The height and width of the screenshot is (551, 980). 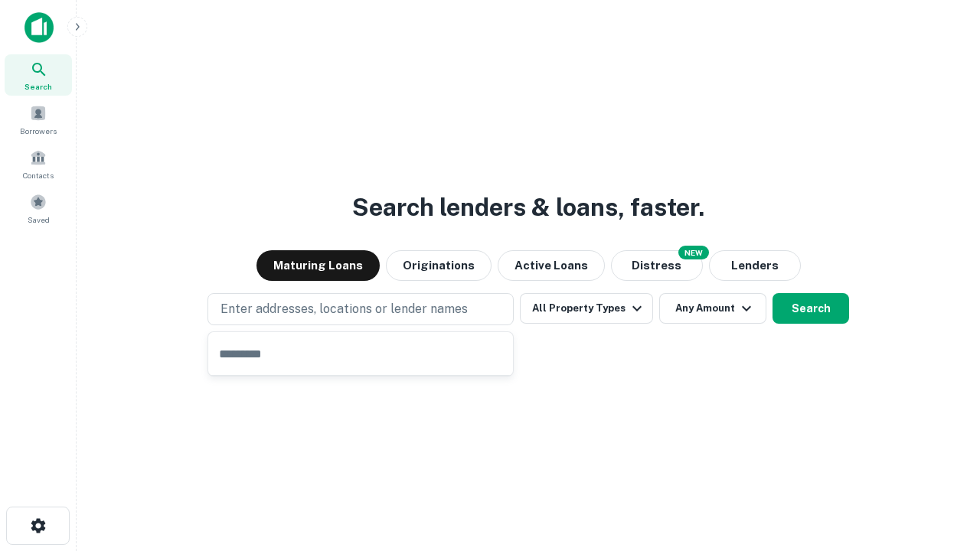 What do you see at coordinates (38, 120) in the screenshot?
I see `a: Borrowers` at bounding box center [38, 120].